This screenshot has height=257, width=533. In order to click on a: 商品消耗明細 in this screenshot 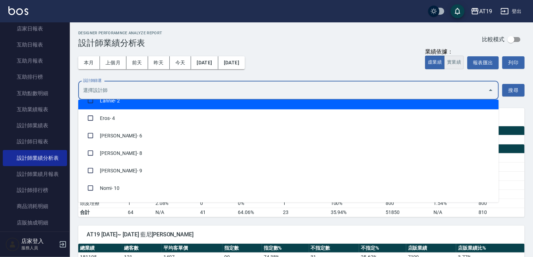, I will do `click(35, 206)`.